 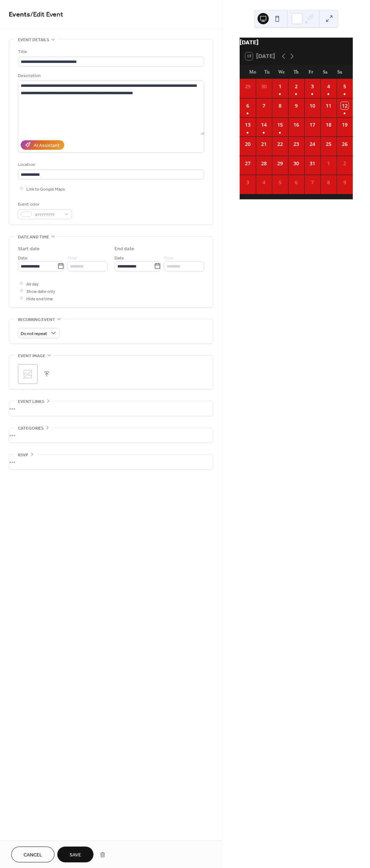 What do you see at coordinates (33, 40) in the screenshot?
I see `span: Event details` at bounding box center [33, 40].